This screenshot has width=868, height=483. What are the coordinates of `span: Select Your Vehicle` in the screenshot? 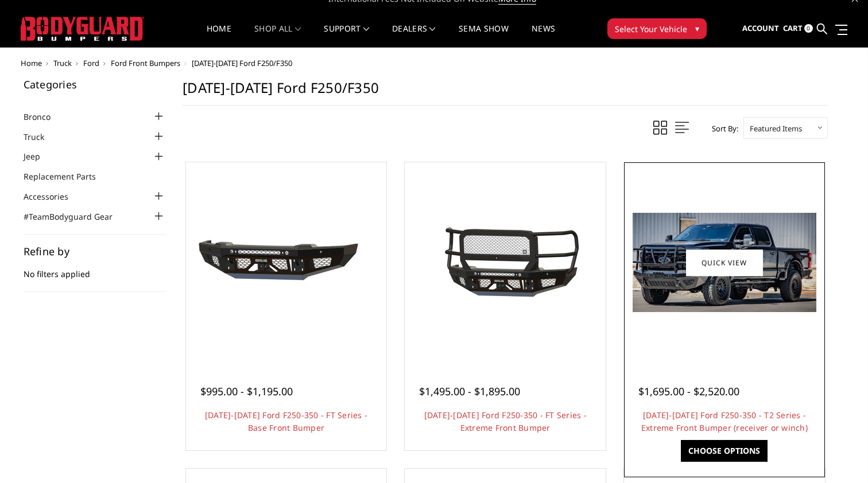 It's located at (651, 29).